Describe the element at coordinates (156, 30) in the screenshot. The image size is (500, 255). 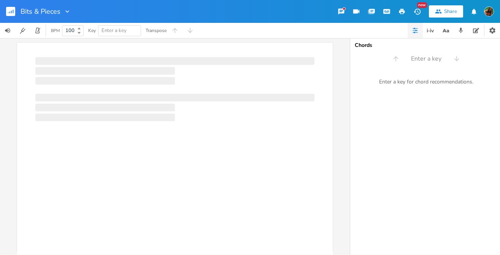
I see `div: Transpose` at that location.